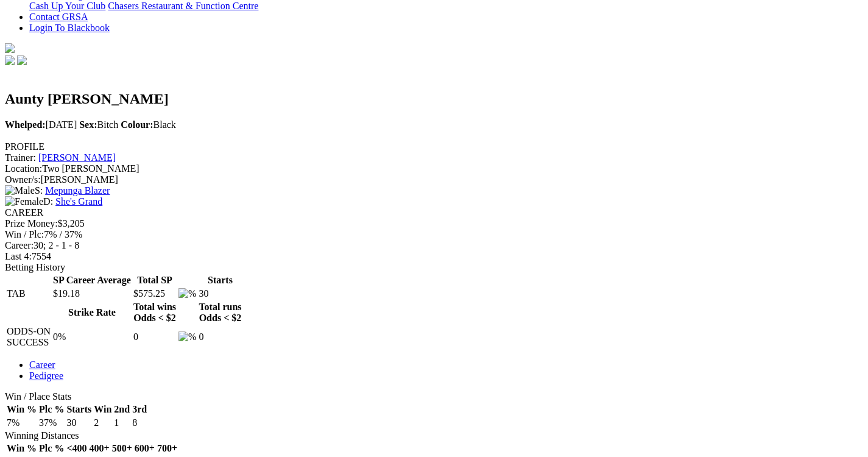 This screenshot has height=457, width=868. I want to click on div: Win / Place Stats, so click(434, 397).